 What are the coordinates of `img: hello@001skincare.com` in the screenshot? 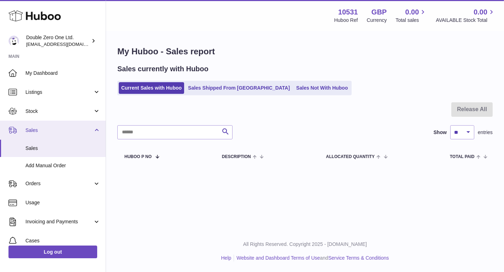 It's located at (14, 41).